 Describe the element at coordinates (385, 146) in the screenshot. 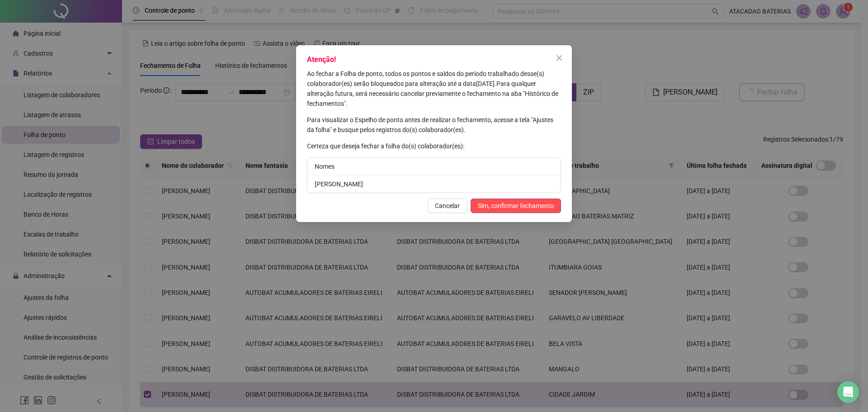

I see `span: Certeza que deseja fechar a folha do(s) colaborador(es):` at that location.